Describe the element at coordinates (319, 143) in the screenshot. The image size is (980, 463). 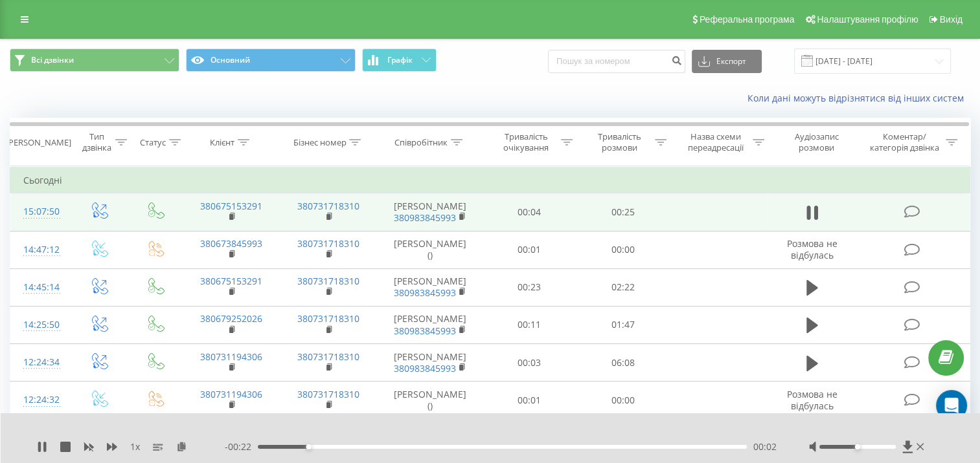
I see `div: Бізнес номер` at that location.